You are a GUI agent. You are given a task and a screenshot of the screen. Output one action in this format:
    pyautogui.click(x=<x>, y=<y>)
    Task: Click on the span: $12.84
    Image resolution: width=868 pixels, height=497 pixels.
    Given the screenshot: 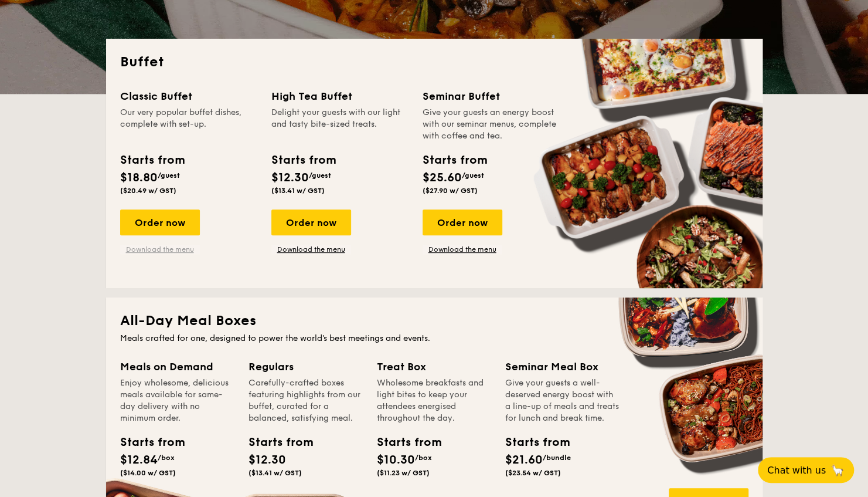 What is the action you would take?
    pyautogui.click(x=139, y=460)
    